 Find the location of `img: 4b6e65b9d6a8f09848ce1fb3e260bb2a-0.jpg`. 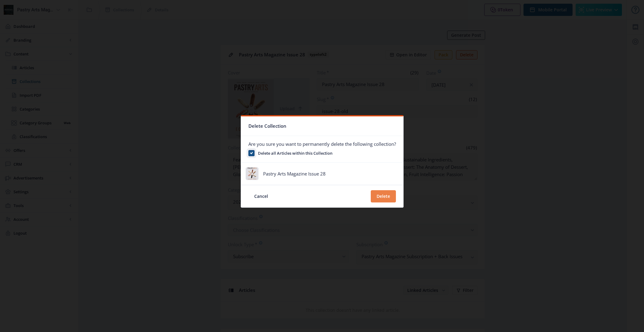

img: 4b6e65b9d6a8f09848ce1fb3e260bb2a-0.jpg is located at coordinates (252, 174).